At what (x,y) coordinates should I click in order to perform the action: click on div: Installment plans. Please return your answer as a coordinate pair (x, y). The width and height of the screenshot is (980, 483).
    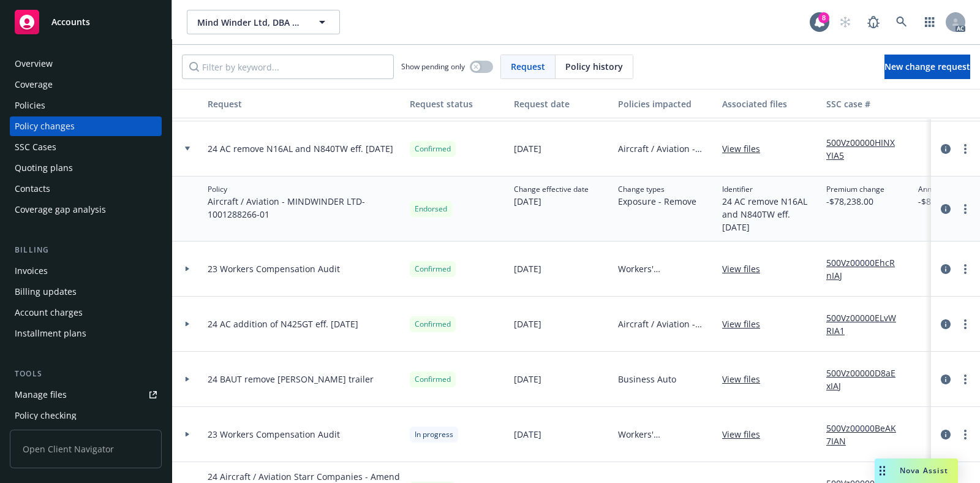
    Looking at the image, I should click on (50, 333).